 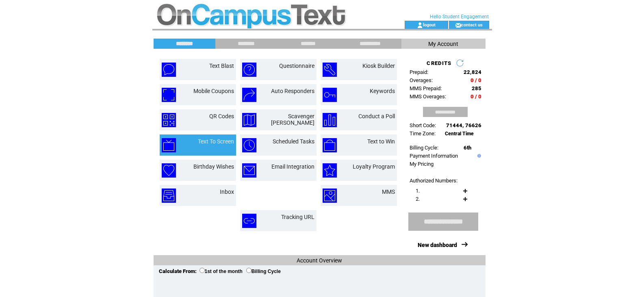 I want to click on a: Birthday Wishes, so click(x=214, y=167).